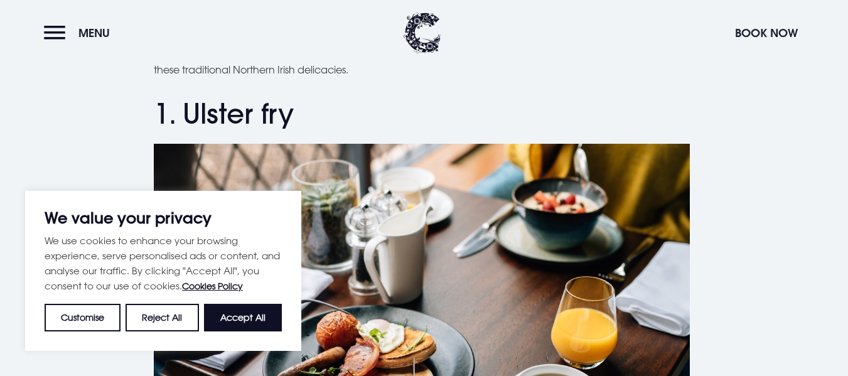 The height and width of the screenshot is (376, 848). Describe the element at coordinates (163, 218) in the screenshot. I see `p: We value your privacy` at that location.